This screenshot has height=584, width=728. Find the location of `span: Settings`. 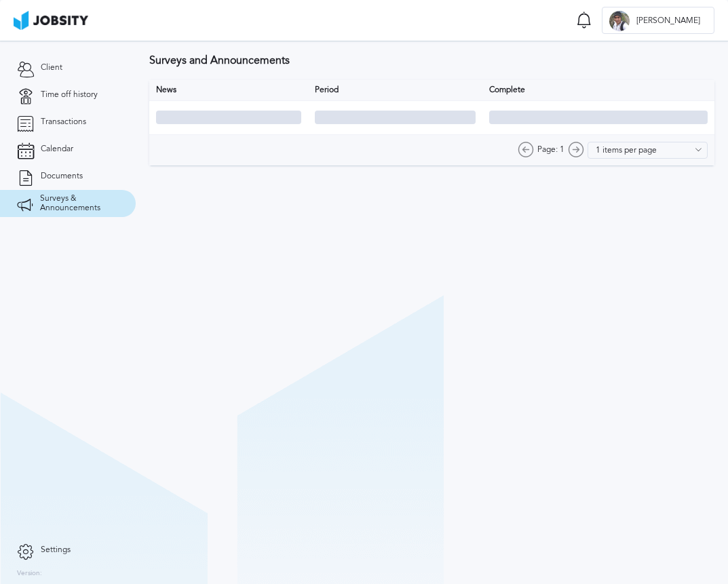

span: Settings is located at coordinates (56, 550).